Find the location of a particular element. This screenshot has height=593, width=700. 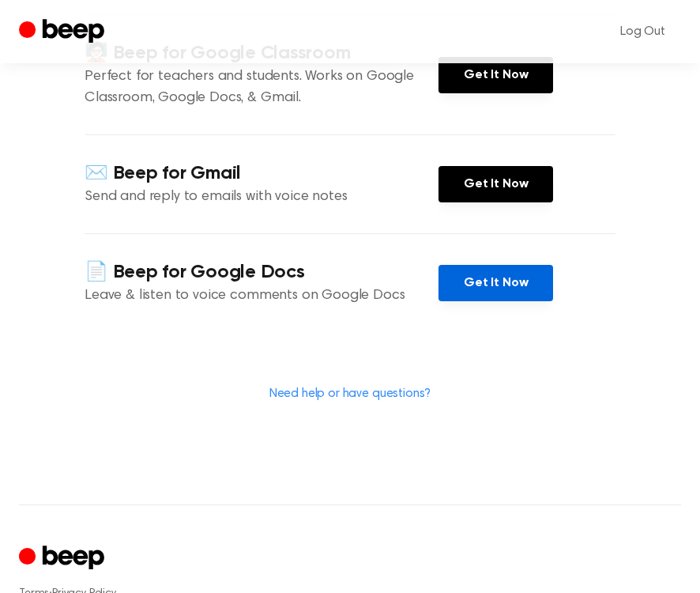

p: Send and reply to emails with voice notes is located at coordinates (261, 196).